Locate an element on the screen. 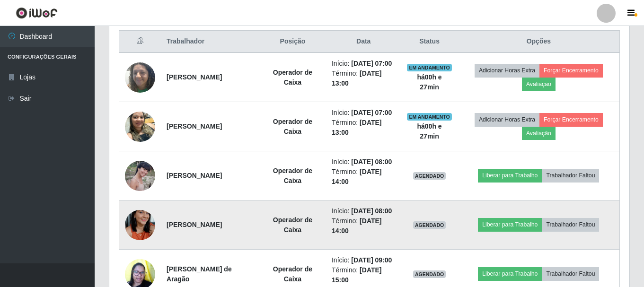 The width and height of the screenshot is (644, 287). th: Posição is located at coordinates (292, 42).